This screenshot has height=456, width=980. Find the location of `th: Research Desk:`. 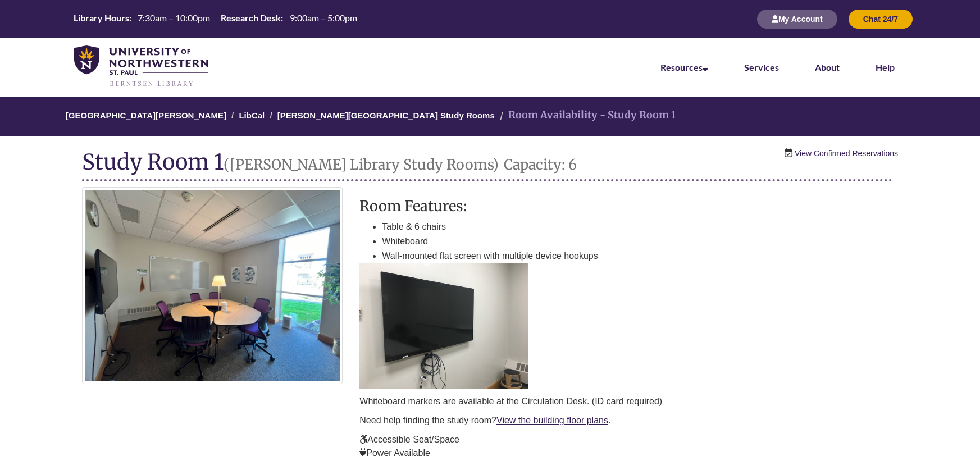

th: Research Desk: is located at coordinates (250, 18).